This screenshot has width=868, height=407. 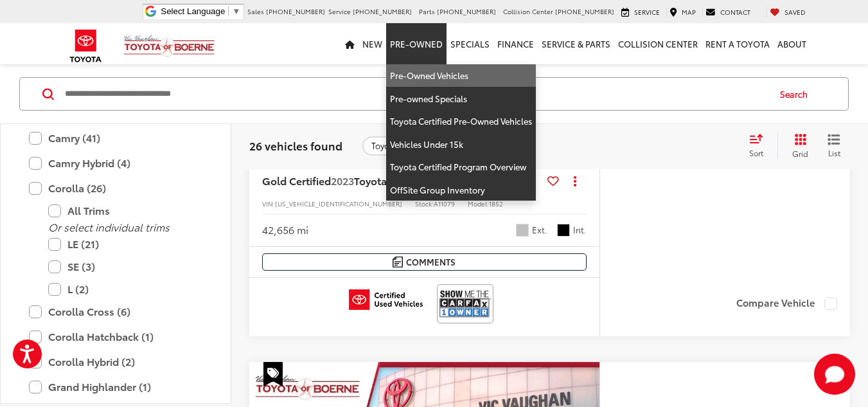 What do you see at coordinates (444, 204) in the screenshot?
I see `span: A11079` at bounding box center [444, 204].